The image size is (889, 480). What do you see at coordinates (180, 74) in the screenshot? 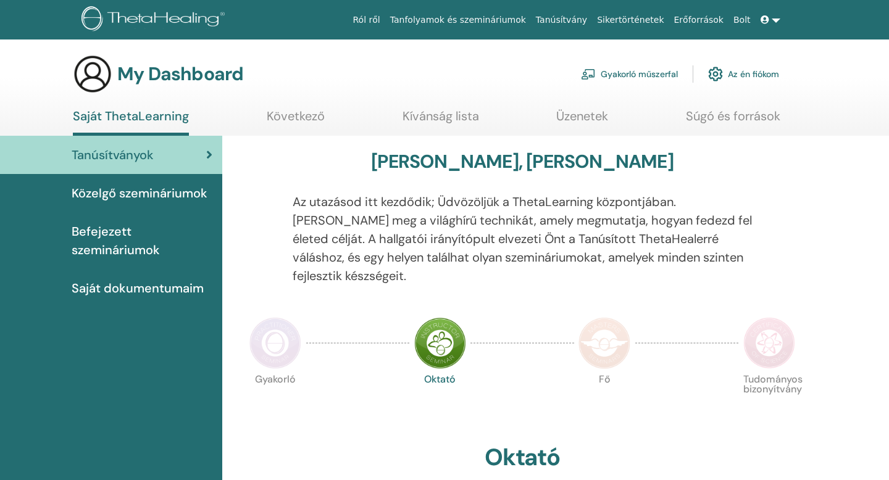
I see `h3: My Dashboard` at bounding box center [180, 74].